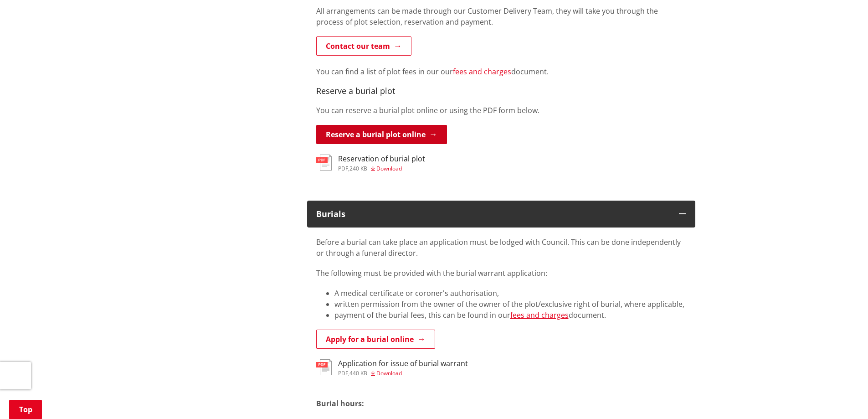  I want to click on span: 440 KB, so click(358, 373).